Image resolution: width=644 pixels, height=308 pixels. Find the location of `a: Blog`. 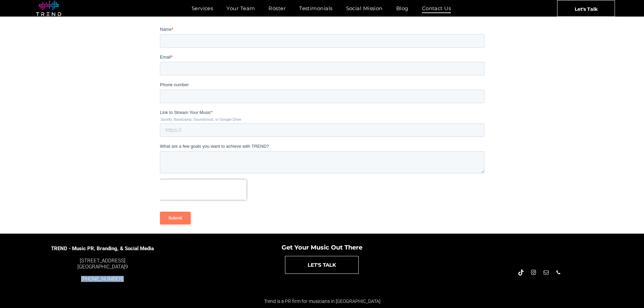

a: Blog is located at coordinates (402, 8).